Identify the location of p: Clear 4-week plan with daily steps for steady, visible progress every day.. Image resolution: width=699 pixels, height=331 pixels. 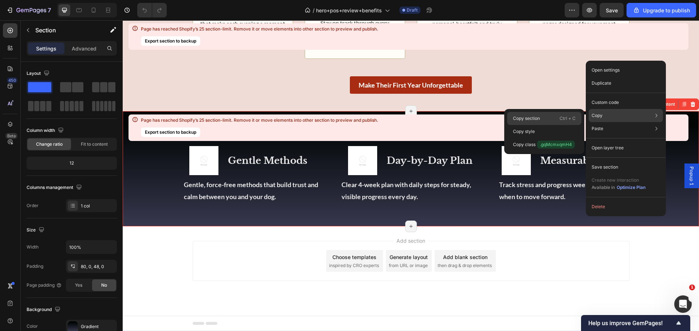
(288, 170).